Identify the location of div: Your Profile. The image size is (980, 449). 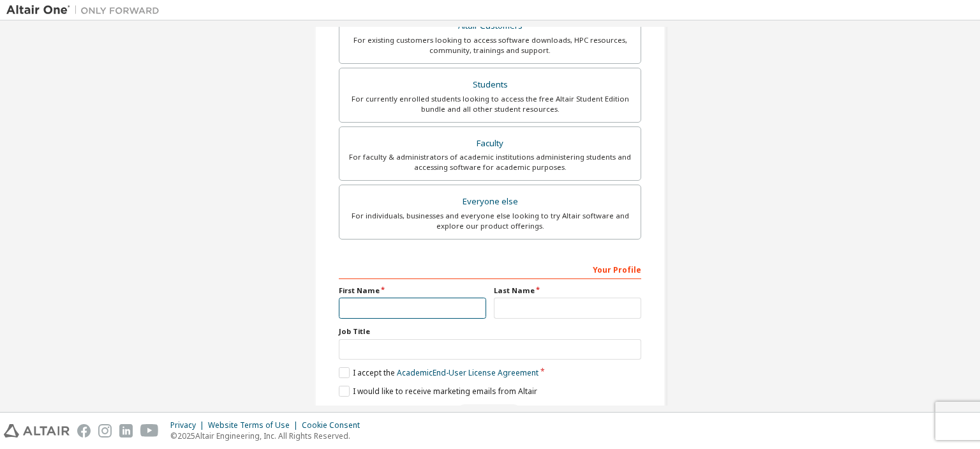
(490, 269).